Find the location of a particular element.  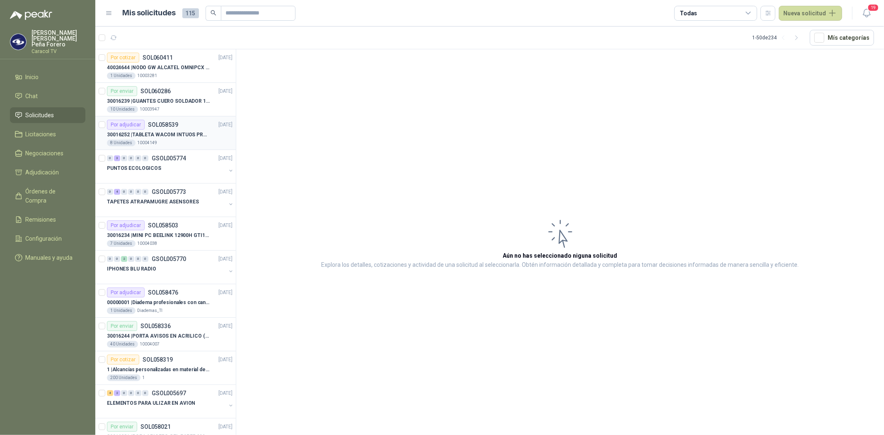

p: 10004038 is located at coordinates (147, 244).